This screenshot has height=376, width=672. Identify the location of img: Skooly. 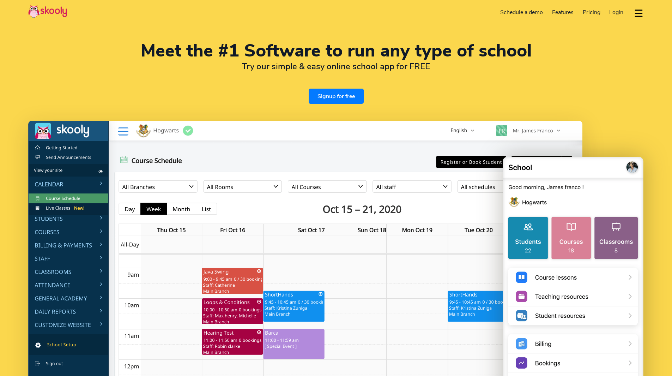
(48, 11).